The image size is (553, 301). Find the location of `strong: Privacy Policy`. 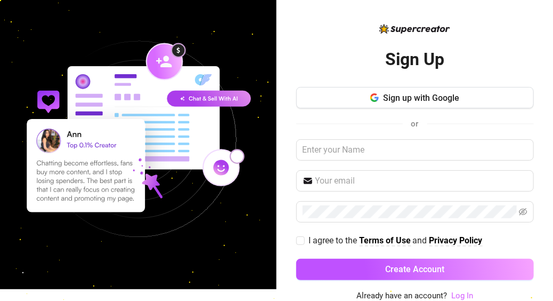

strong: Privacy Policy is located at coordinates (456, 240).